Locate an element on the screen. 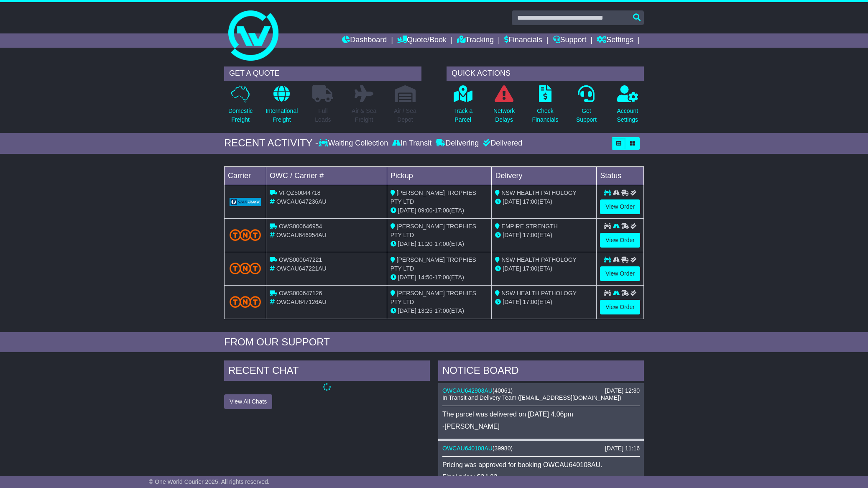 This screenshot has width=868, height=488. span: OWS000647221 is located at coordinates (301, 259).